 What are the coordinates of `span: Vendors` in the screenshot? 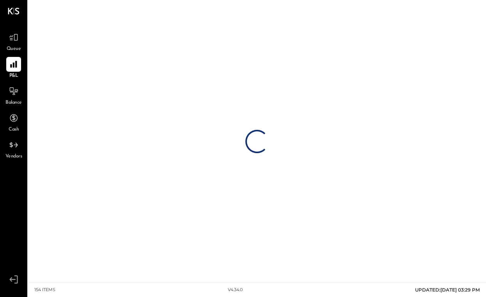 It's located at (14, 157).